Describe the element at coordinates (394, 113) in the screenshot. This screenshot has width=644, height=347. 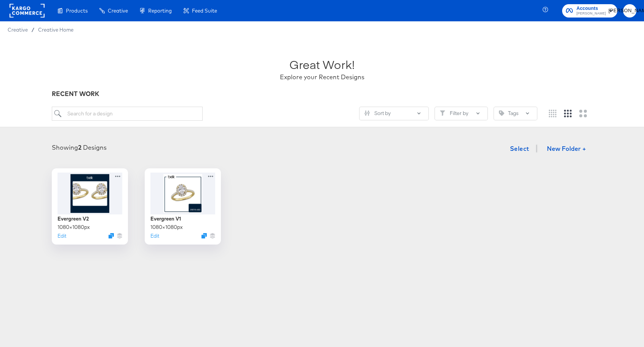
I see `button: SlidersSort by` at that location.